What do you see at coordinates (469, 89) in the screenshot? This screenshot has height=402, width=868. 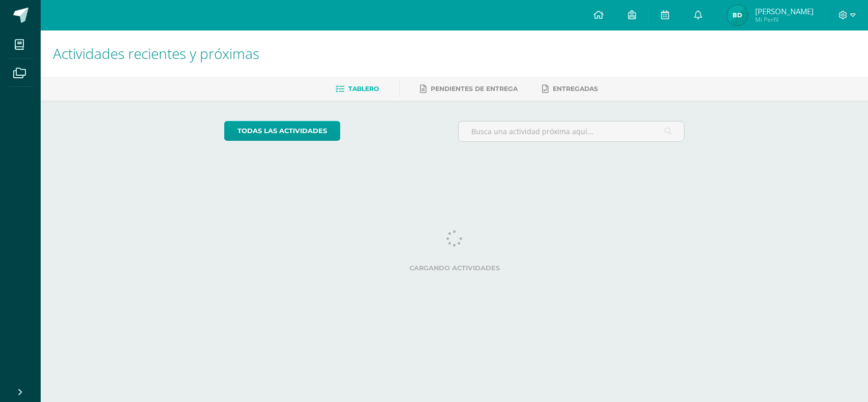 I see `a: Pendientes de entrega` at bounding box center [469, 89].